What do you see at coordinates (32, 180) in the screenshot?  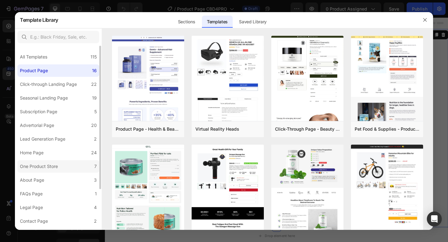 I see `div: About Page` at bounding box center [32, 180].